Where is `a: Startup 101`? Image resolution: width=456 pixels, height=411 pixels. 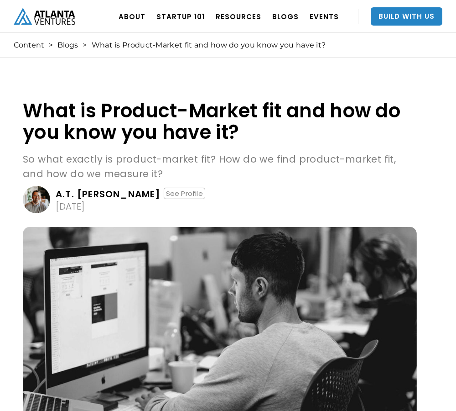
a: Startup 101 is located at coordinates (181, 16).